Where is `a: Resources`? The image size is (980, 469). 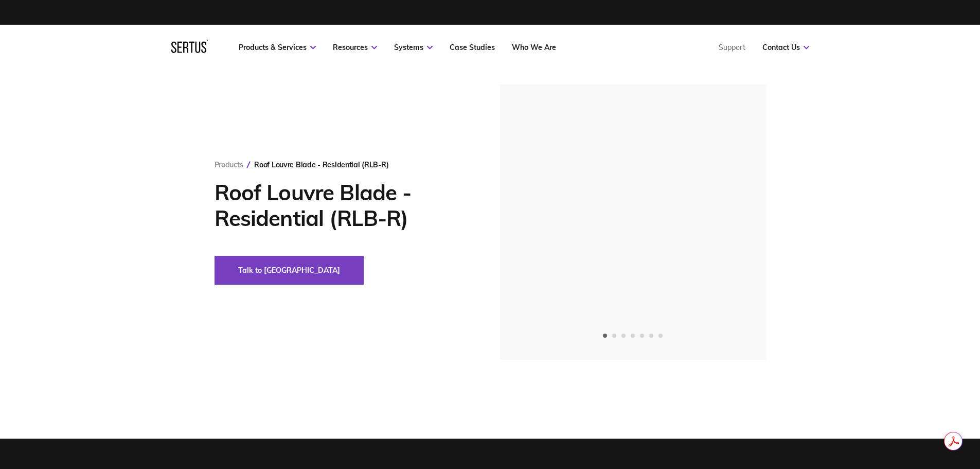
a: Resources is located at coordinates (355, 47).